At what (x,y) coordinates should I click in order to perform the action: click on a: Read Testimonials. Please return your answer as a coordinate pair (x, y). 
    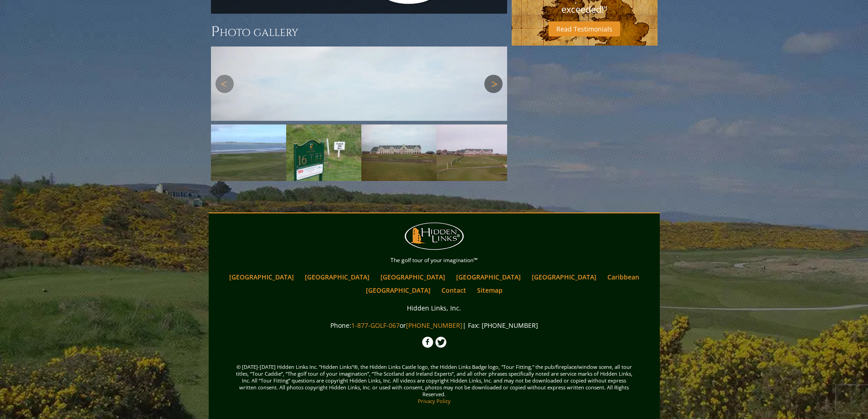
    Looking at the image, I should click on (584, 29).